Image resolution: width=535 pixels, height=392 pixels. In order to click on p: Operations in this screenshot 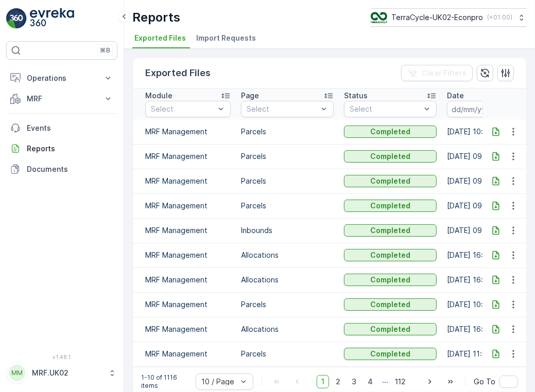, I will do `click(62, 78)`.